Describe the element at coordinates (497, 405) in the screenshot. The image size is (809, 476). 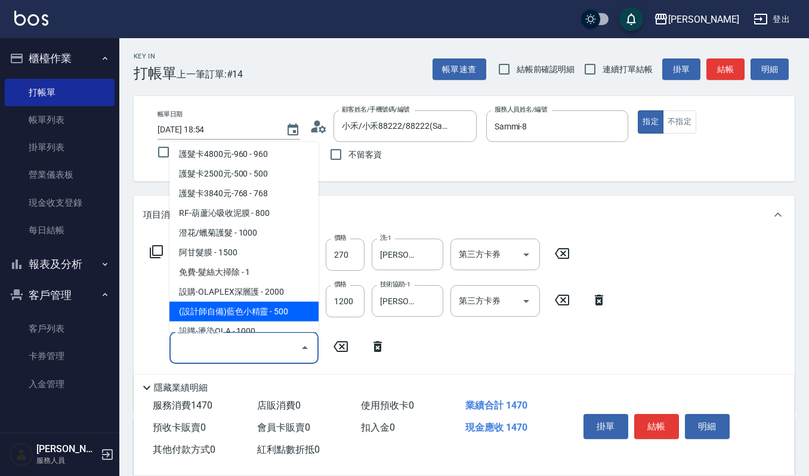
I see `span: 業績合計 1470` at that location.